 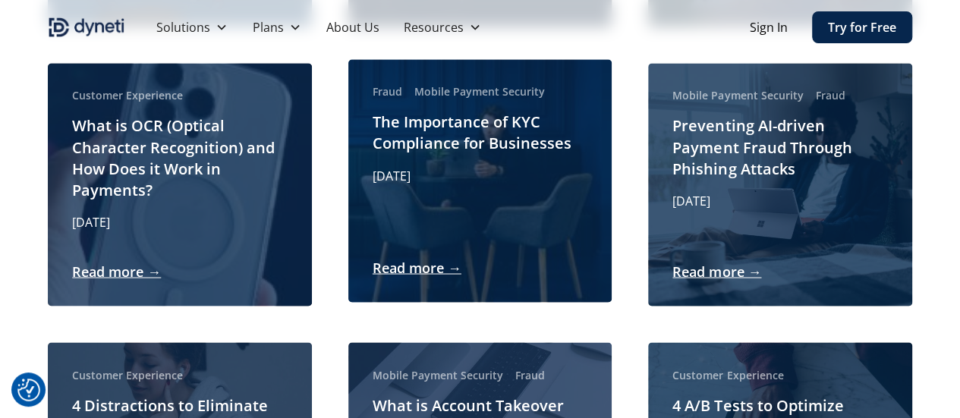 What do you see at coordinates (480, 133) in the screenshot?
I see `h2: The Importance of KYC Compliance for Businesses` at bounding box center [480, 133].